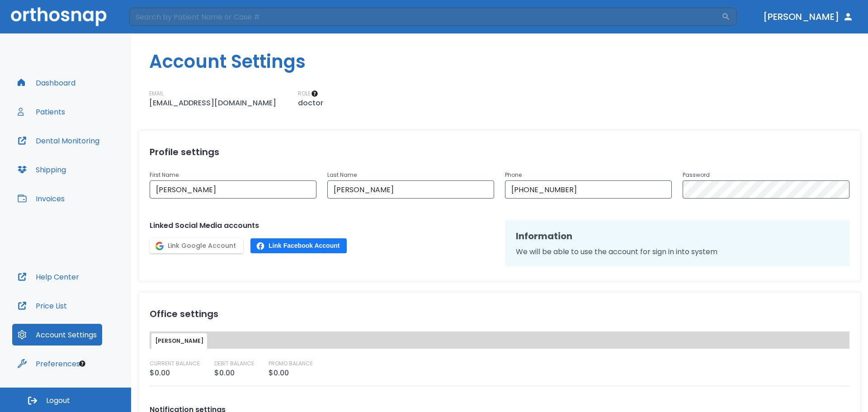 This screenshot has width=868, height=412. What do you see at coordinates (233, 190) in the screenshot?
I see `input: First Name` at bounding box center [233, 190].